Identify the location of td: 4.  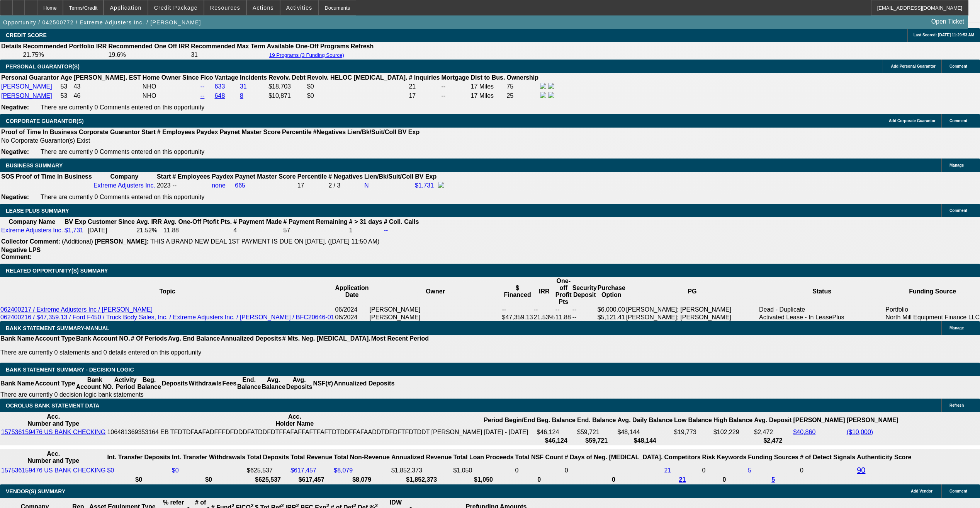
(257, 231).